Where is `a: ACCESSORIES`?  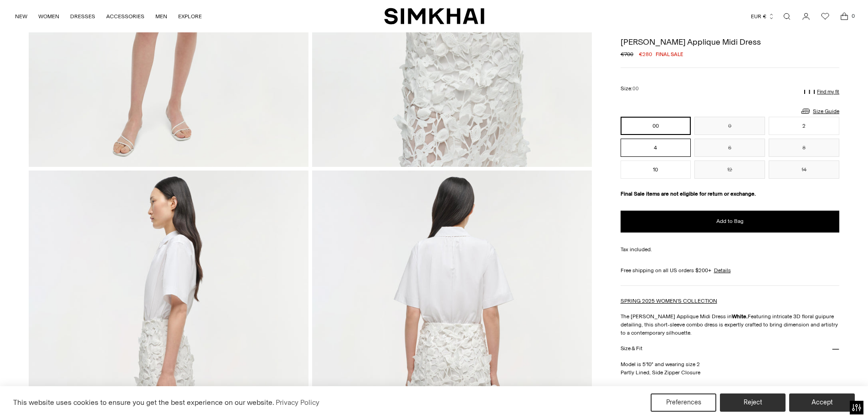 a: ACCESSORIES is located at coordinates (125, 16).